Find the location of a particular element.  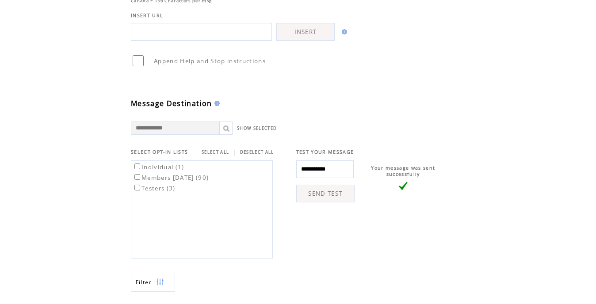

a: DESELECT ALL is located at coordinates (257, 152).